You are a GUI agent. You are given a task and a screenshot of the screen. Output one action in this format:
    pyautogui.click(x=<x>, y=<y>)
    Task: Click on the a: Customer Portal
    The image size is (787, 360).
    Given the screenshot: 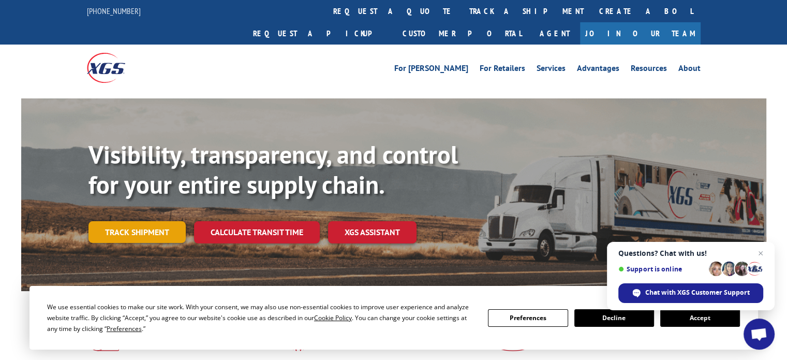 What is the action you would take?
    pyautogui.click(x=462, y=33)
    